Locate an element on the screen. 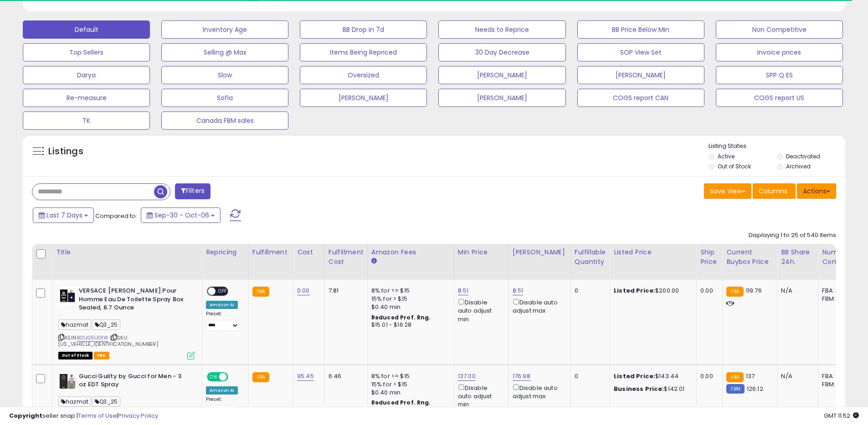  div: FBM: n/a is located at coordinates (837, 299).